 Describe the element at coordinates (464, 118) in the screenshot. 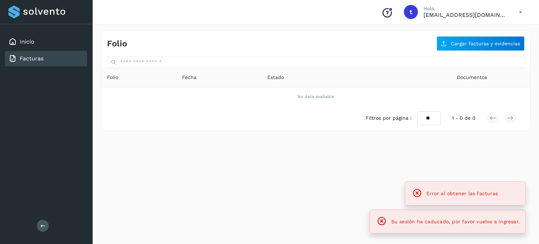

I see `span: 1 - 0 de 0` at that location.